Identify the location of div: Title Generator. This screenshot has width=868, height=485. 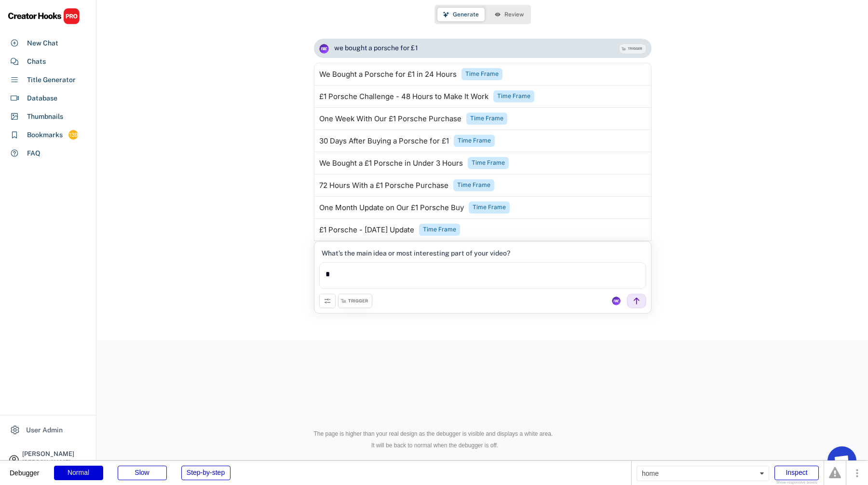
(51, 80).